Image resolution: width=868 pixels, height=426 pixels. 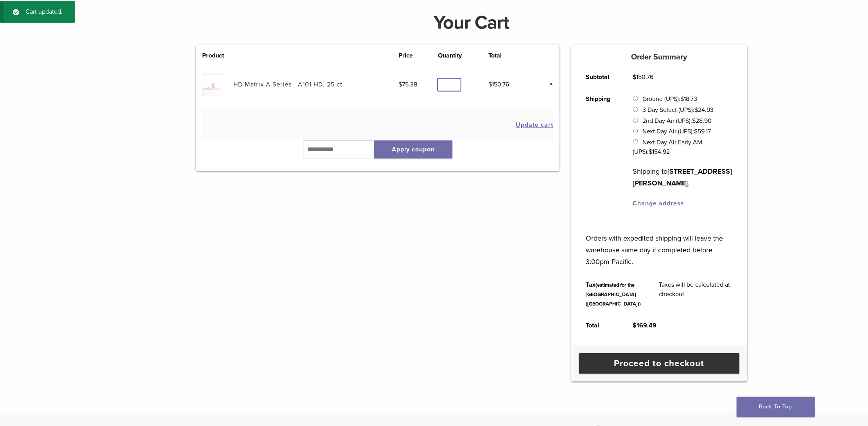 I want to click on td: Taxes will be calculated at checkout, so click(x=696, y=295).